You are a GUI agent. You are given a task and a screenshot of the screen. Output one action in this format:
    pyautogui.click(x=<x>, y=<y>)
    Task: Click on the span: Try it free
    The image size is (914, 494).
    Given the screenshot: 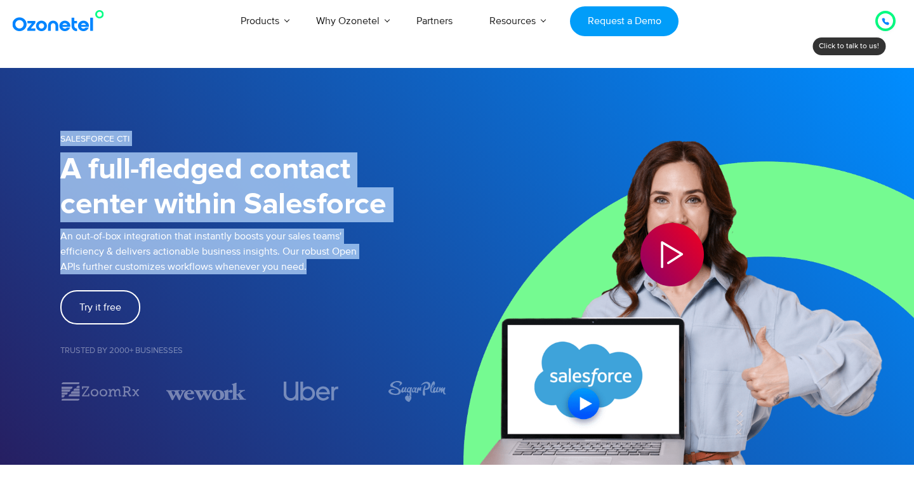 What is the action you would take?
    pyautogui.click(x=100, y=307)
    